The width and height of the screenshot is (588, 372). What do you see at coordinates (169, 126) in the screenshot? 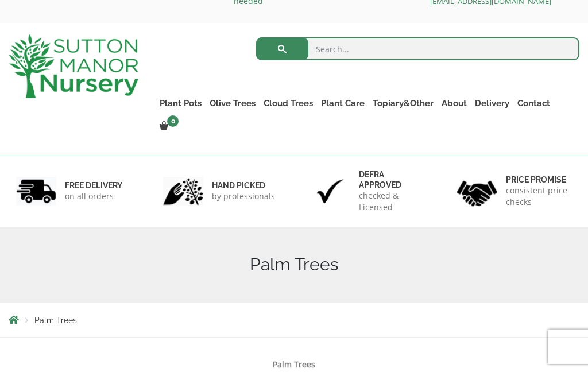
I see `a: 0` at bounding box center [169, 126].